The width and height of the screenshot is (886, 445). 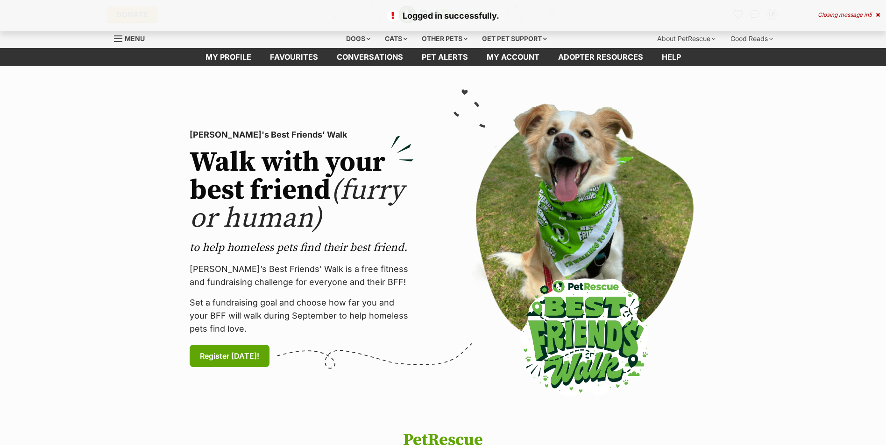 What do you see at coordinates (134, 38) in the screenshot?
I see `span: Menu` at bounding box center [134, 38].